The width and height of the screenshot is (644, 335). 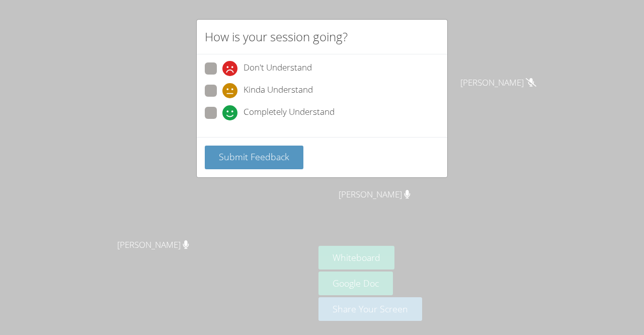 I want to click on h2: How is your session going?, so click(x=276, y=37).